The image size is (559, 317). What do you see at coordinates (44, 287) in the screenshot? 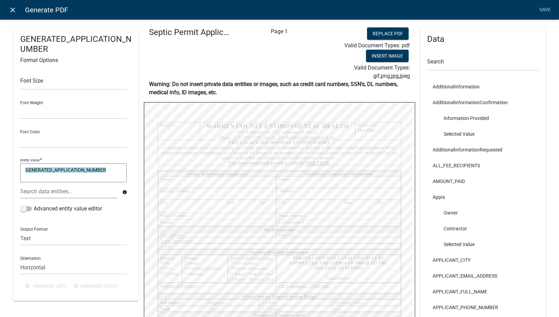
I see `button: Arrange Left` at bounding box center [44, 287].